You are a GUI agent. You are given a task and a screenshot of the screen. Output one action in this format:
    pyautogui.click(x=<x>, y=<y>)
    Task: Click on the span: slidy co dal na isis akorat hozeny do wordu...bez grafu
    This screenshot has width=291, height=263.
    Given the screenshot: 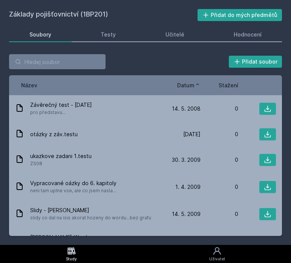 What is the action you would take?
    pyautogui.click(x=90, y=218)
    